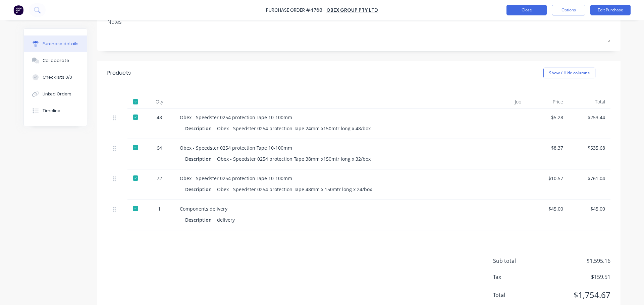 This screenshot has height=305, width=644. I want to click on div: Purchase details, so click(60, 44).